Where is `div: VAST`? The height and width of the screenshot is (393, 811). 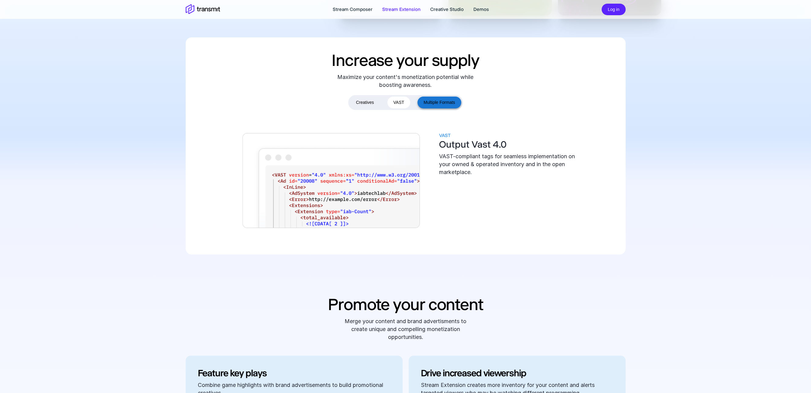
div: VAST is located at coordinates (507, 135).